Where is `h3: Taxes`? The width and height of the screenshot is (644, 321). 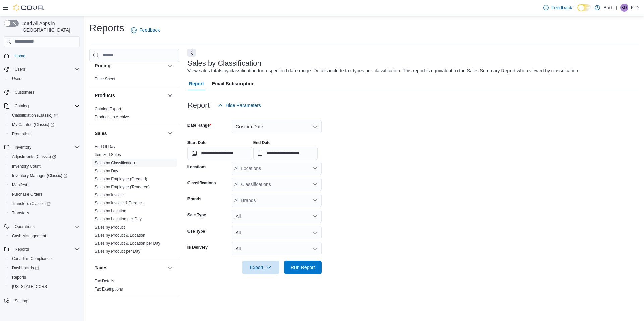
h3: Taxes is located at coordinates (101, 268).